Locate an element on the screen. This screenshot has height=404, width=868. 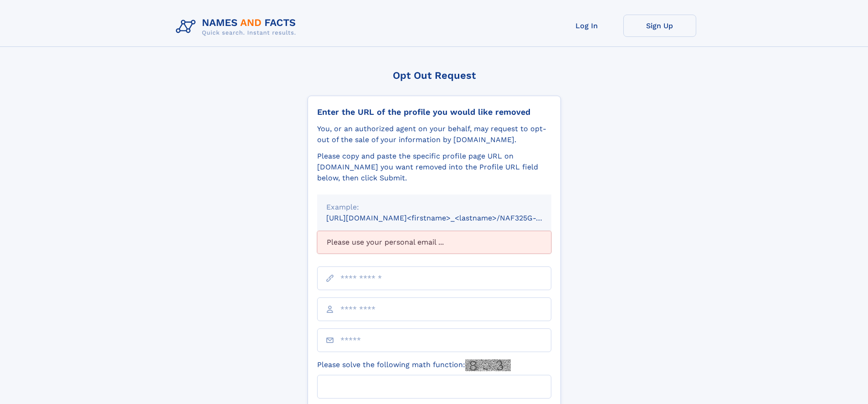
div: You, or an authorized agent on your behalf, may request to opt-out of the sale of your informatio... is located at coordinates (434, 135).